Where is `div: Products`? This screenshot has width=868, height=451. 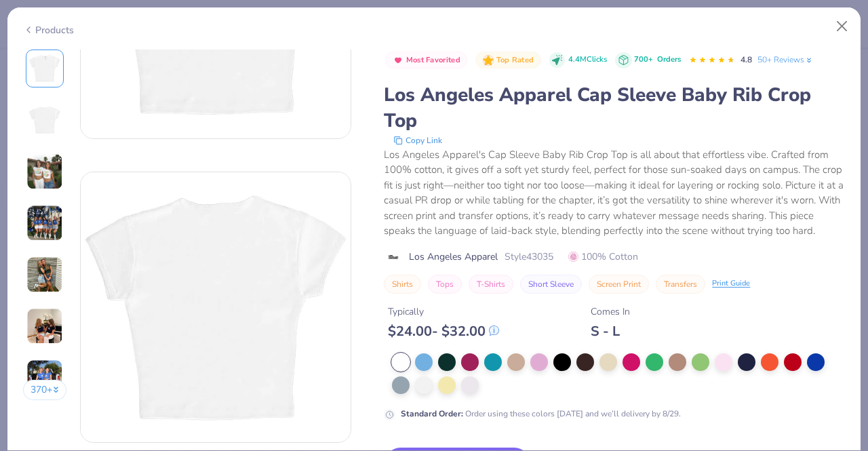
div: Products is located at coordinates (48, 30).